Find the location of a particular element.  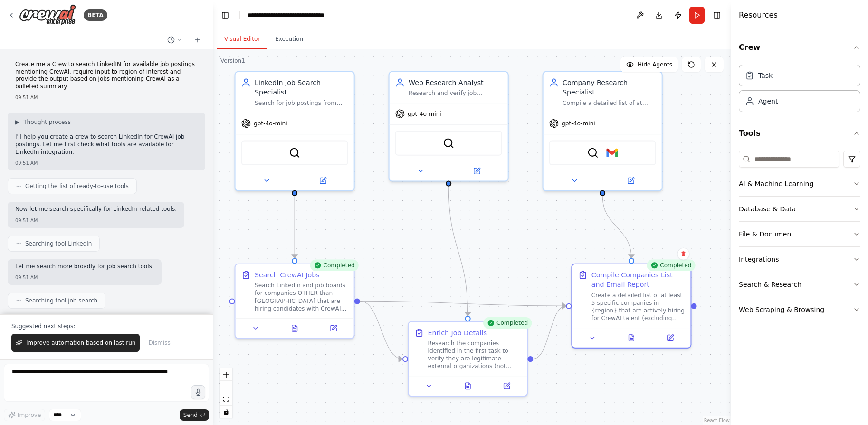

button: Search & Research is located at coordinates (799, 285).